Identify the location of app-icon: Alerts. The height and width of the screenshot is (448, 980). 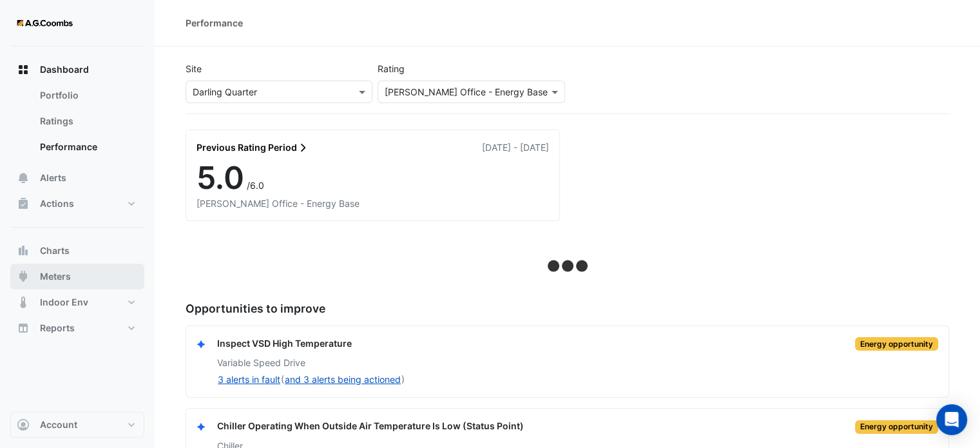
(24, 178).